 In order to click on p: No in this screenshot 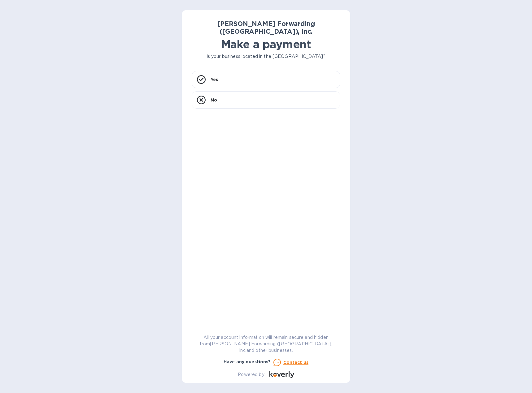, I will do `click(214, 100)`.